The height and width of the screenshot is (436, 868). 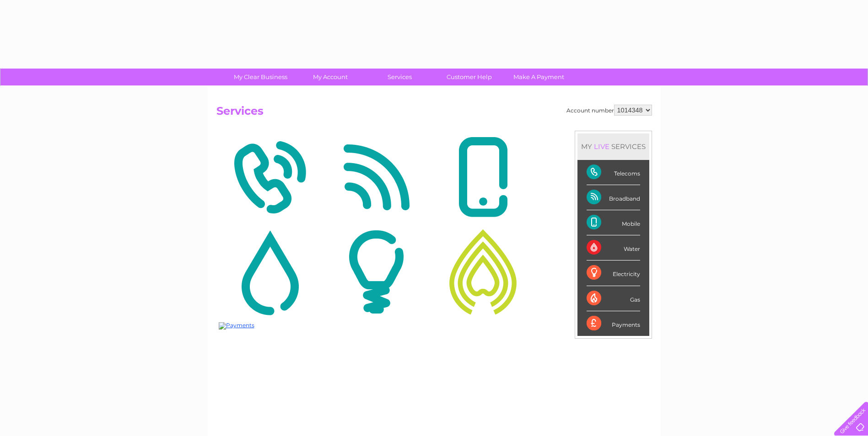 What do you see at coordinates (330, 77) in the screenshot?
I see `a: My Account` at bounding box center [330, 77].